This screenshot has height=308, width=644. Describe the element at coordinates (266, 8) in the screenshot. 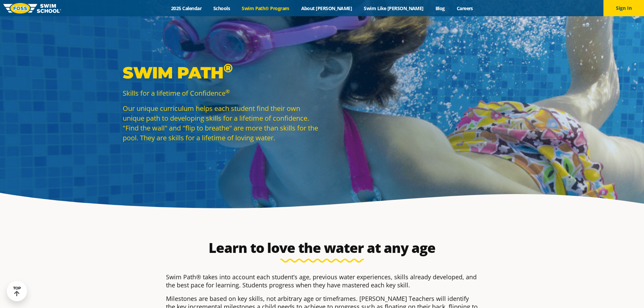

I see `a: Swim Path® Program` at that location.